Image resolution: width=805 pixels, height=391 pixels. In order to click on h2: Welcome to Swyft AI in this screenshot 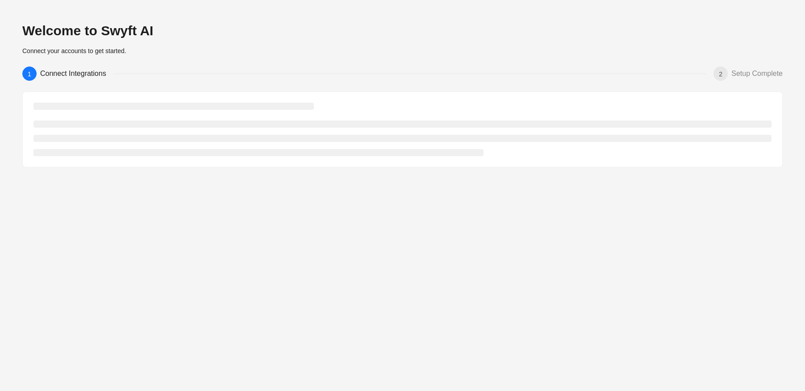, I will do `click(402, 31)`.